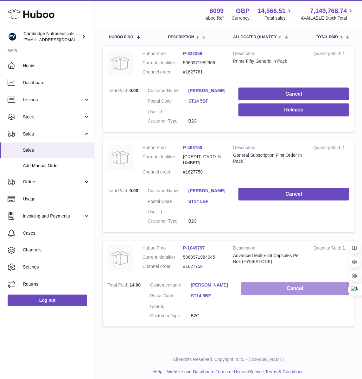 The width and height of the screenshot is (362, 379). Describe the element at coordinates (278, 18) in the screenshot. I see `span: Total sales` at that location.